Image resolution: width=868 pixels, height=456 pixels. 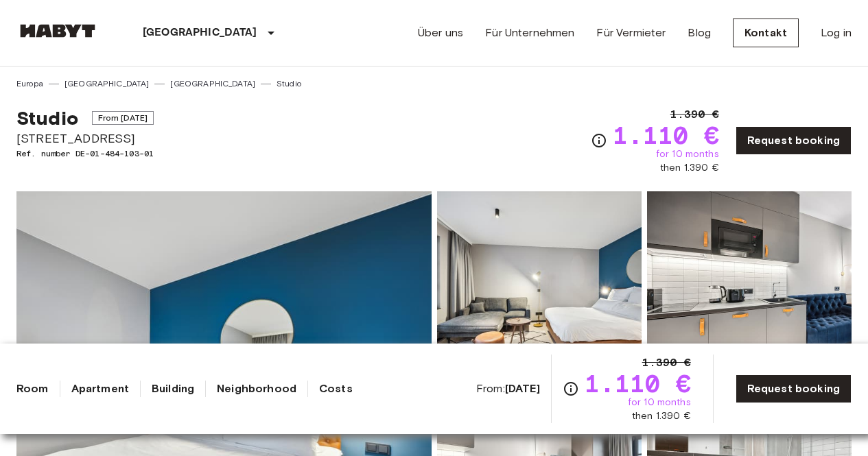 What do you see at coordinates (336, 389) in the screenshot?
I see `a: Costs` at bounding box center [336, 389].